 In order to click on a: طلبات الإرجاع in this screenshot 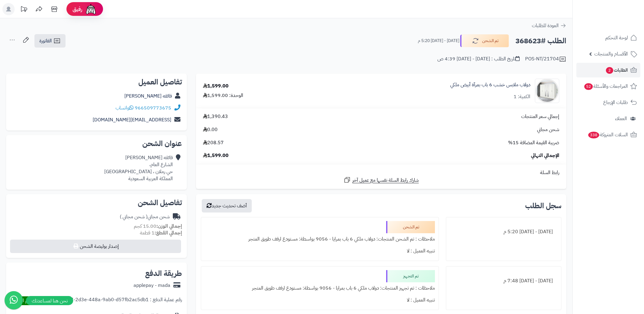, I will do `click(609, 102)`.